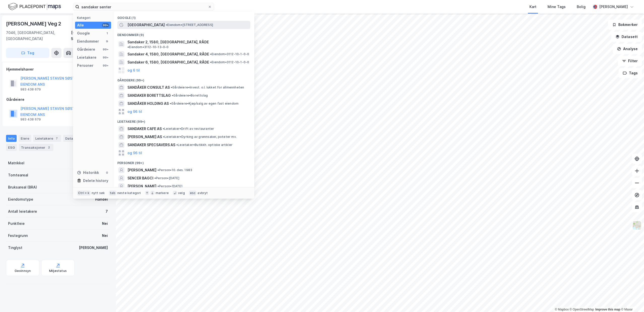 This screenshot has width=644, height=312. Describe the element at coordinates (58, 271) in the screenshot. I see `div: Miljøstatus` at that location.